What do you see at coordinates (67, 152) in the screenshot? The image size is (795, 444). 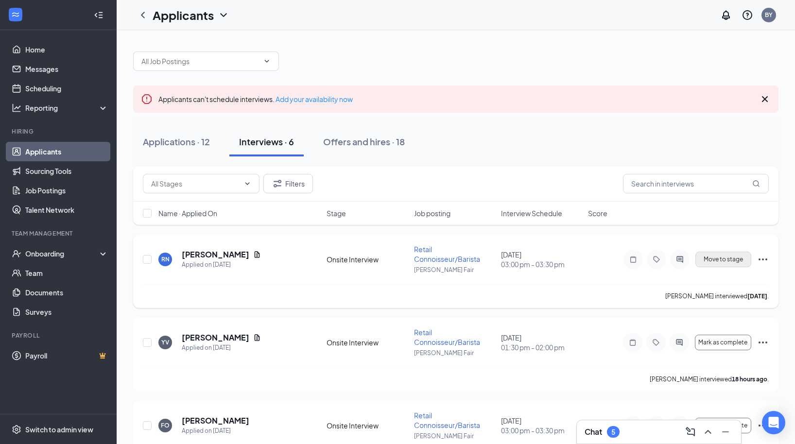 I see `a: Applicants` at bounding box center [67, 152].